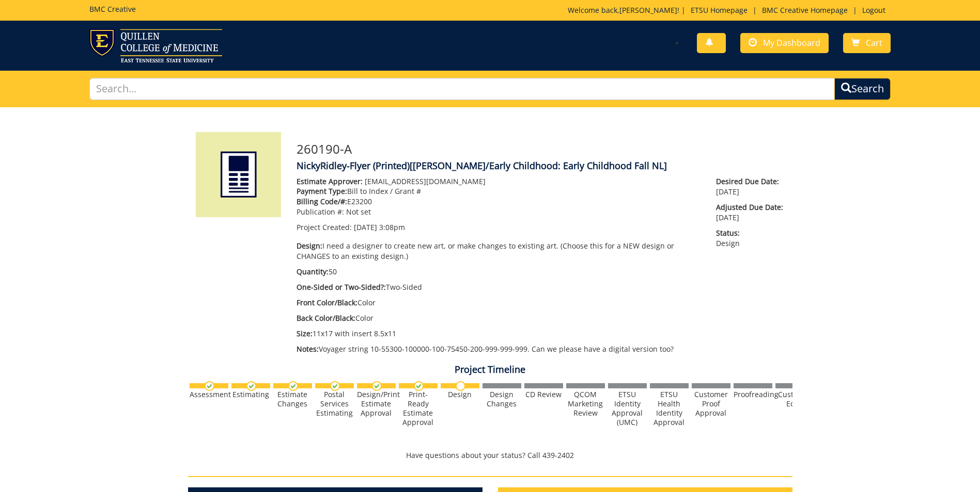 The height and width of the screenshot is (492, 980). What do you see at coordinates (498, 201) in the screenshot?
I see `p: E23200` at bounding box center [498, 201].